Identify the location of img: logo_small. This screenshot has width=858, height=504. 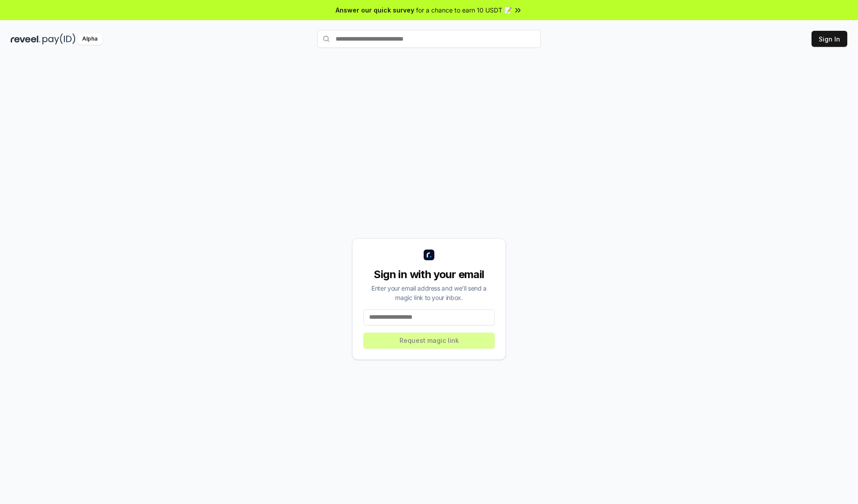
(429, 255).